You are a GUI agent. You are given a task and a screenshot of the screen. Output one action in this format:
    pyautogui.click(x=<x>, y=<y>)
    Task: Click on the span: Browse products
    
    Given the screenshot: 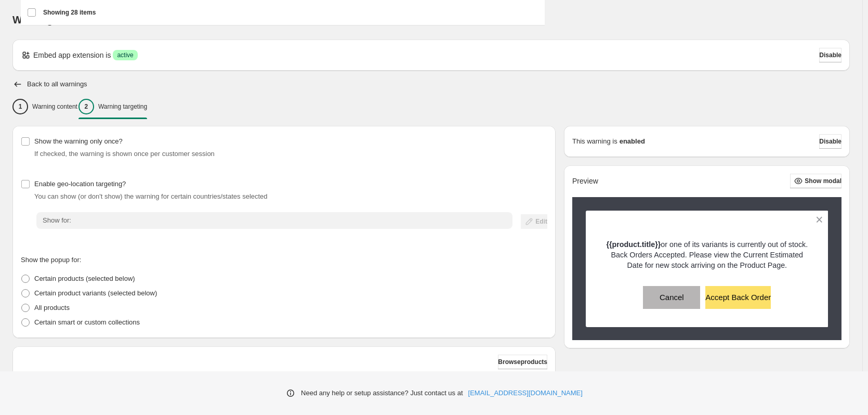 What is the action you would take?
    pyautogui.click(x=523, y=362)
    